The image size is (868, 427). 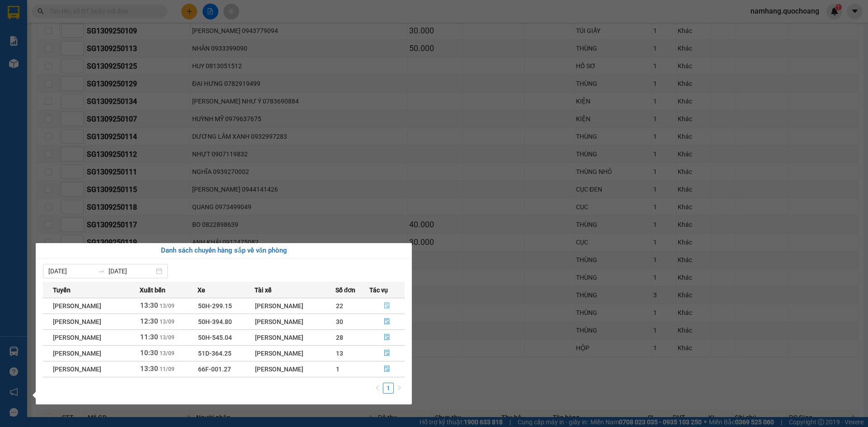 I want to click on span: 13, so click(x=339, y=354).